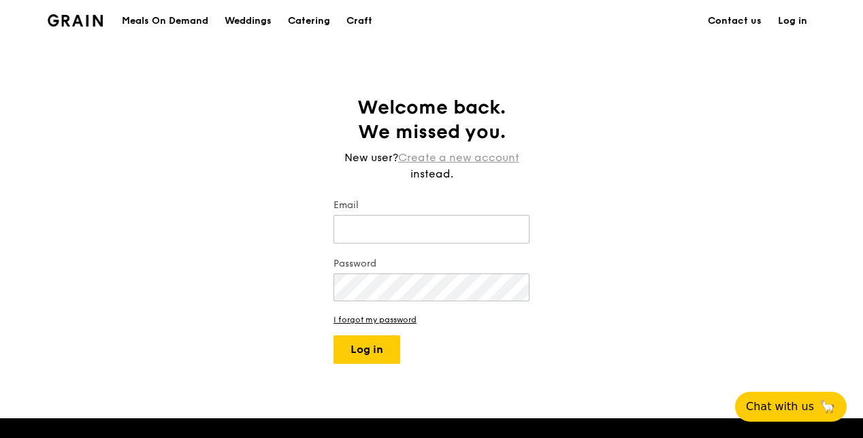 The height and width of the screenshot is (438, 863). I want to click on a: Contact us, so click(735, 21).